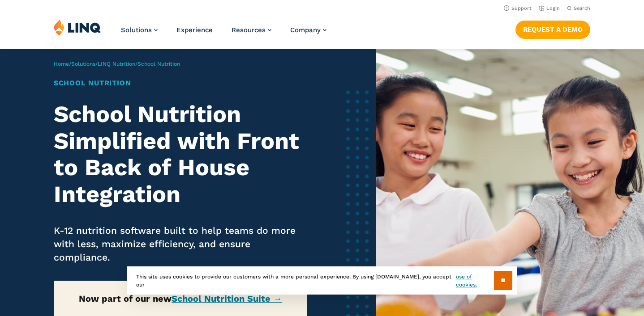 The image size is (644, 316). Describe the element at coordinates (224, 34) in the screenshot. I see `nav: Primary Navigation` at that location.